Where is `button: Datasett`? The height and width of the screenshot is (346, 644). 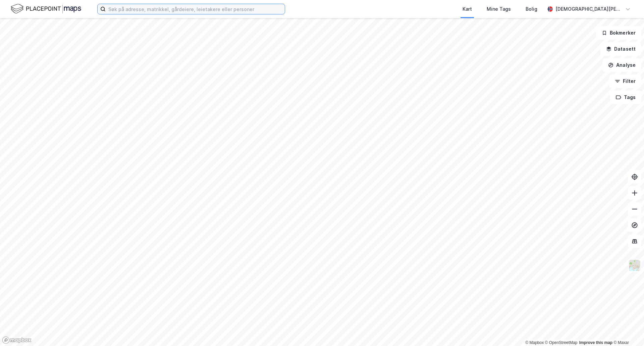 button: Datasett is located at coordinates (621, 49).